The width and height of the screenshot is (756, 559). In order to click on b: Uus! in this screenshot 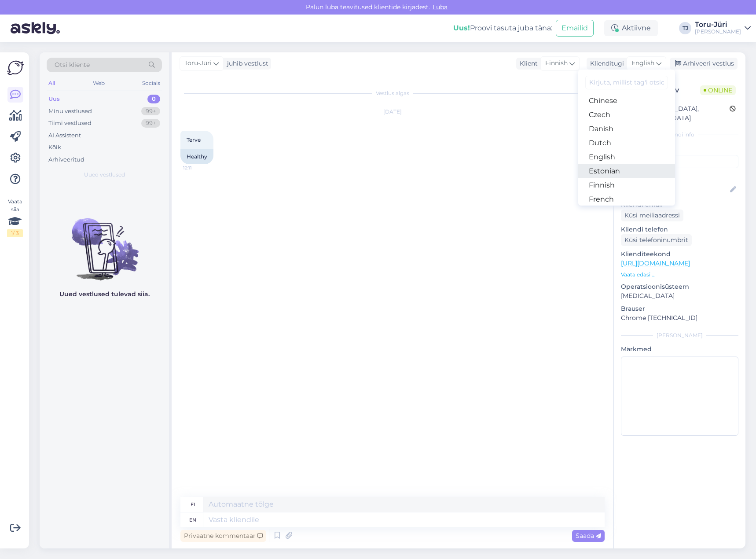, I will do `click(461, 28)`.